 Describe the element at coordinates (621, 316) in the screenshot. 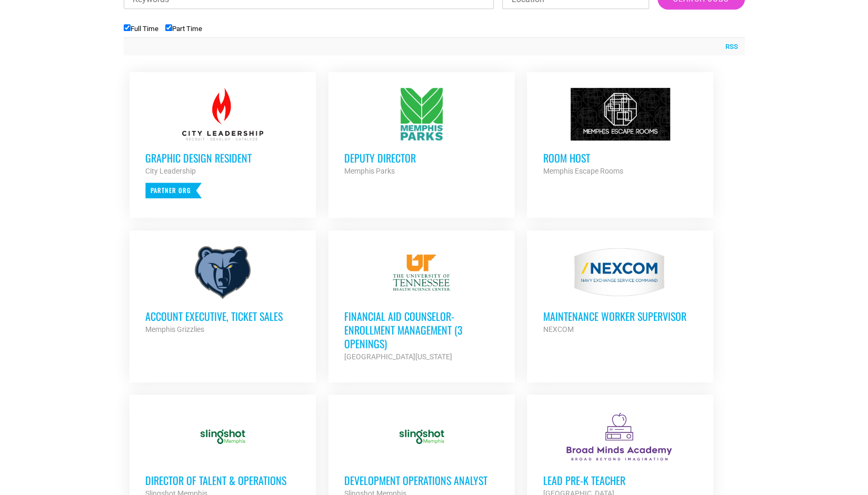

I see `h3: MAINTENANCE WORKER SUPERVISOR` at that location.